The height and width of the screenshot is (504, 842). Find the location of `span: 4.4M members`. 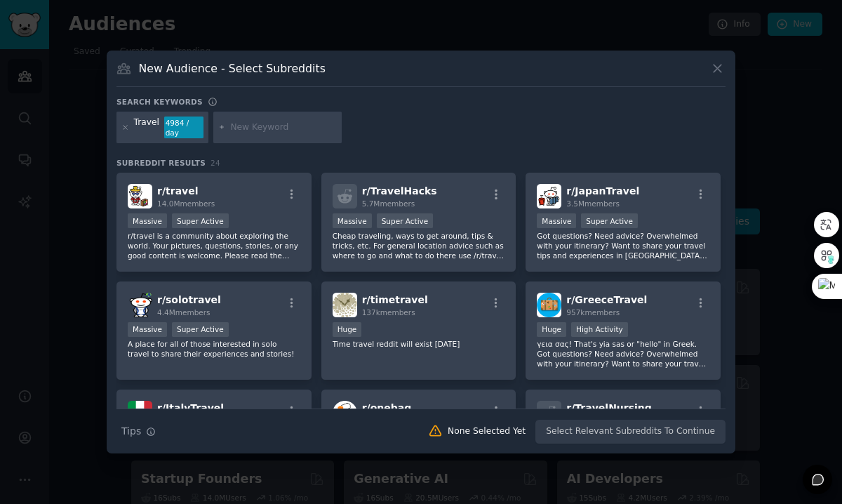

span: 4.4M members is located at coordinates (184, 312).